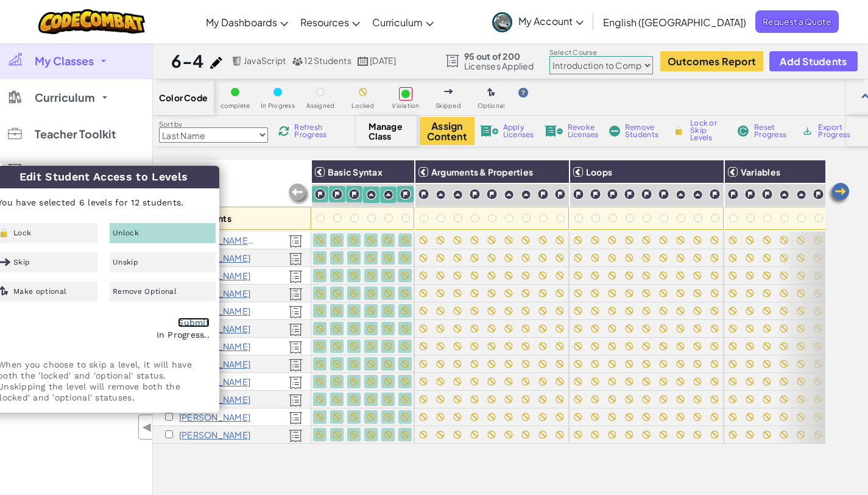  What do you see at coordinates (300, 195) in the screenshot?
I see `img: Arrow_Left_Inactive.png` at bounding box center [300, 195].